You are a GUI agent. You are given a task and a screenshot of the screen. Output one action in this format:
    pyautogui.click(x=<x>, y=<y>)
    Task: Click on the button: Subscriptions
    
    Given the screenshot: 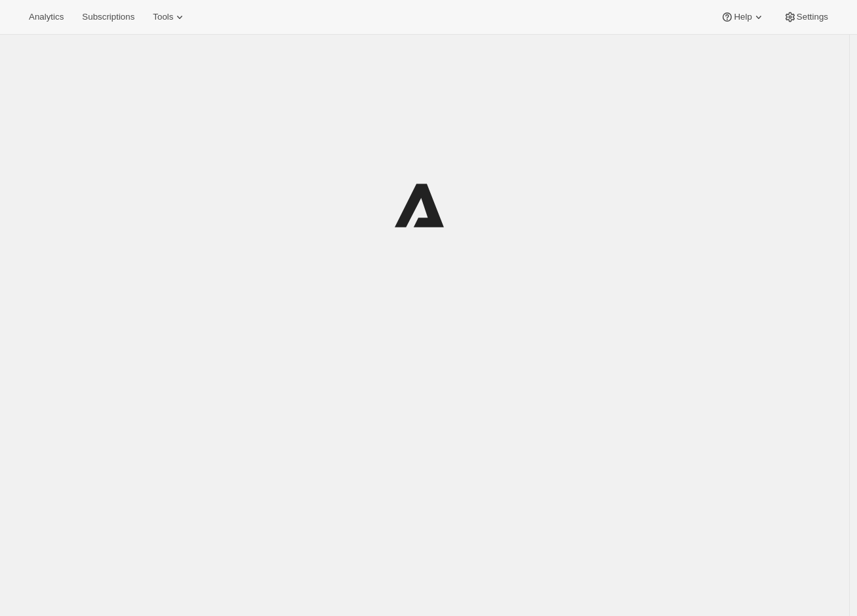 What is the action you would take?
    pyautogui.click(x=108, y=17)
    